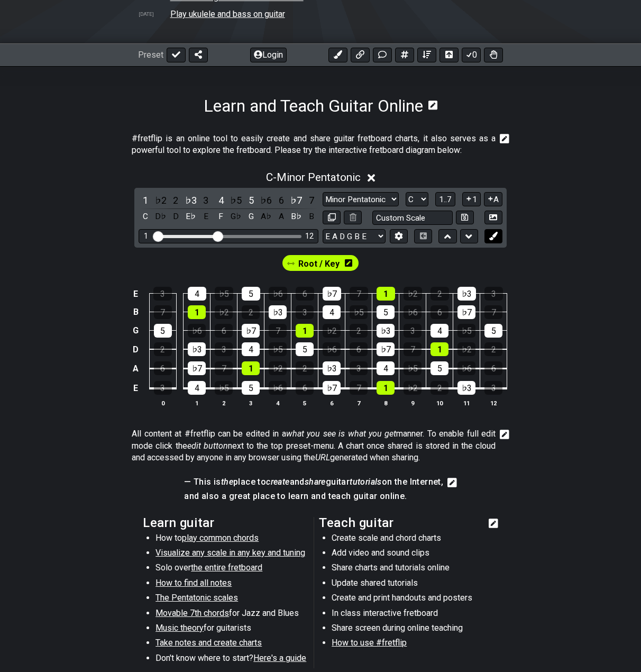 This screenshot has height=672, width=641. Describe the element at coordinates (305, 403) in the screenshot. I see `th: 5` at that location.